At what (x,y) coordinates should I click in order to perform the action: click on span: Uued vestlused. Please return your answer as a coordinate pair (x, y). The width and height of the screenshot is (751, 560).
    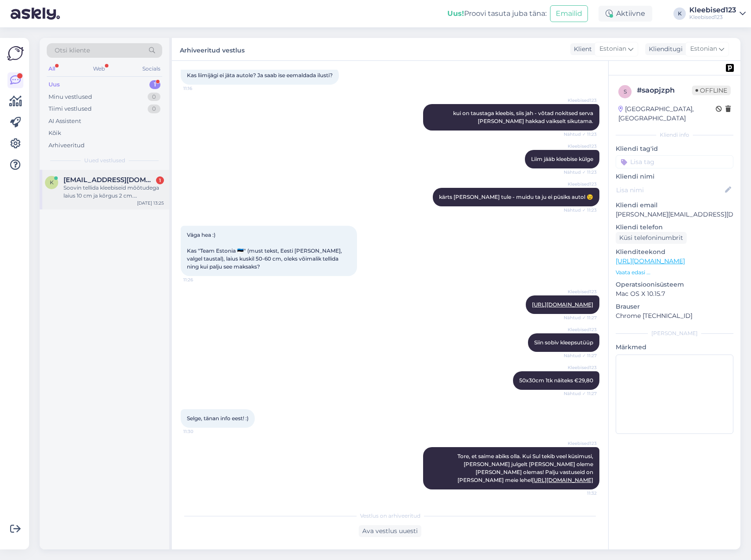
    Looking at the image, I should click on (105, 161).